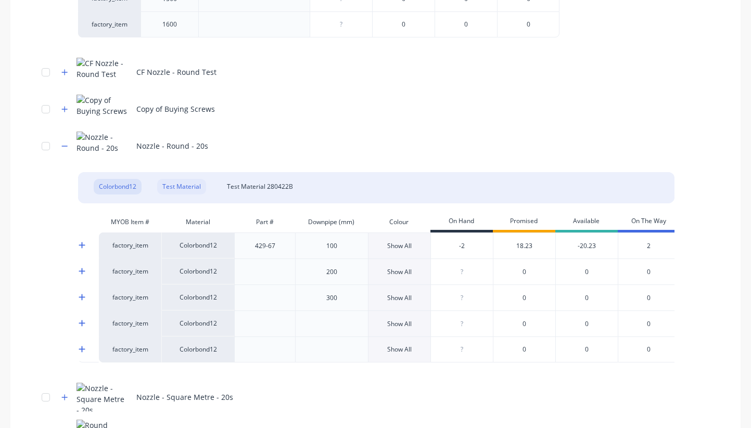 This screenshot has width=751, height=428. What do you see at coordinates (587, 246) in the screenshot?
I see `div: -20.23` at bounding box center [587, 246].